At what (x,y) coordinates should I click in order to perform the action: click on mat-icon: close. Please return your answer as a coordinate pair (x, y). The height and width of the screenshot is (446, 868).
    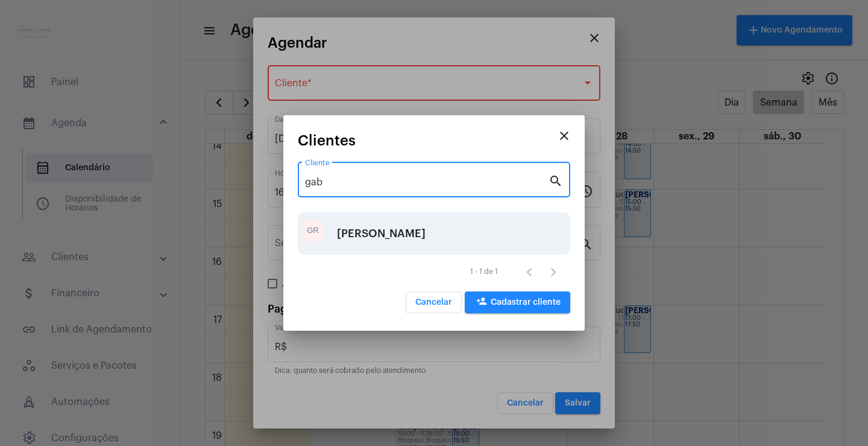
    Looking at the image, I should click on (565, 136).